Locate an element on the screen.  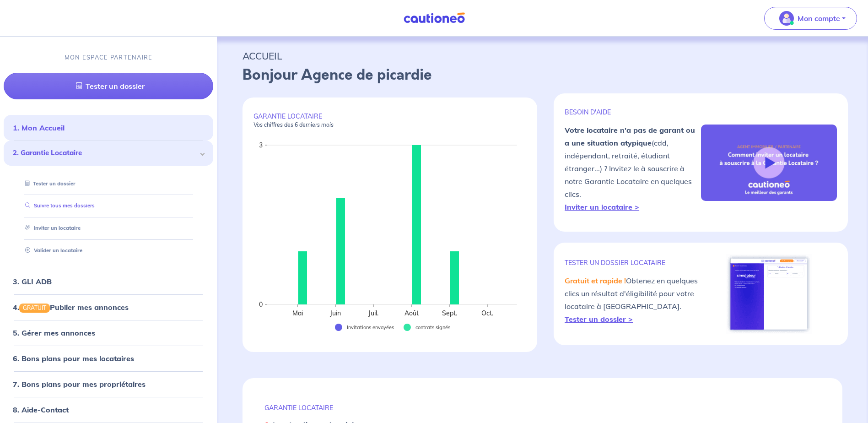
text: Sept. is located at coordinates (449, 313).